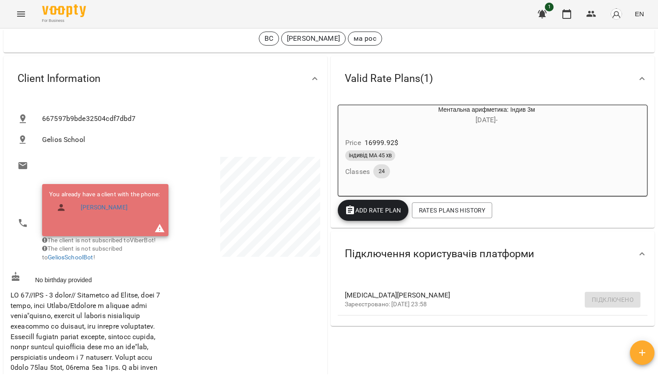 This screenshot has width=658, height=379. I want to click on p: ма рос, so click(365, 39).